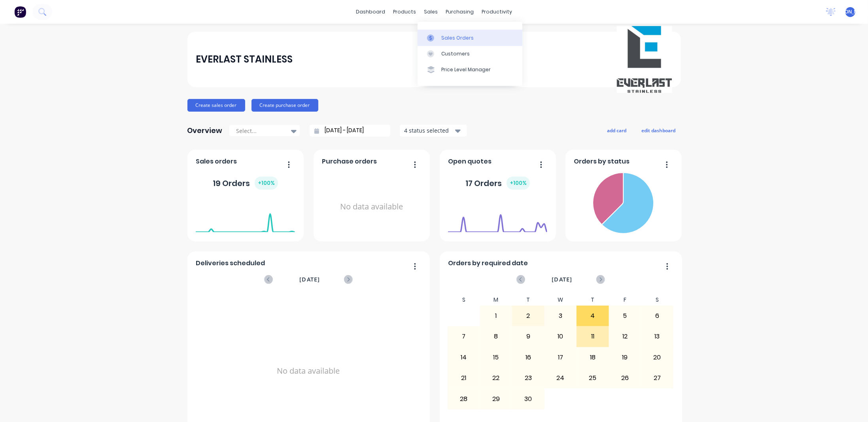 The width and height of the screenshot is (868, 422). Describe the element at coordinates (469, 161) in the screenshot. I see `span: Open quotes` at that location.